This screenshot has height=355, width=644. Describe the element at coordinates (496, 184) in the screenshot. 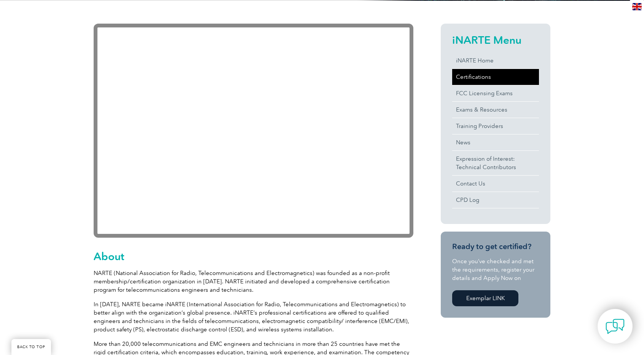

I see `a: Contact Us` at that location.